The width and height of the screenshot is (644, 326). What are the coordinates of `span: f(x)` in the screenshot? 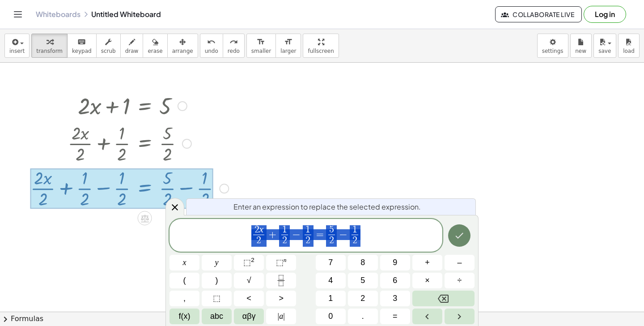 It's located at (185, 316).